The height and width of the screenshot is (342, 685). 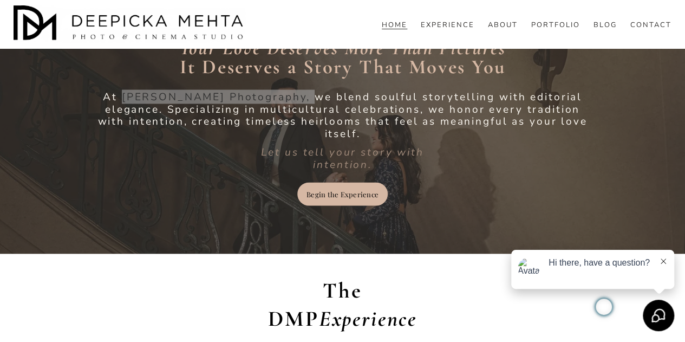 What do you see at coordinates (368, 318) in the screenshot?
I see `em: Experience` at bounding box center [368, 318].